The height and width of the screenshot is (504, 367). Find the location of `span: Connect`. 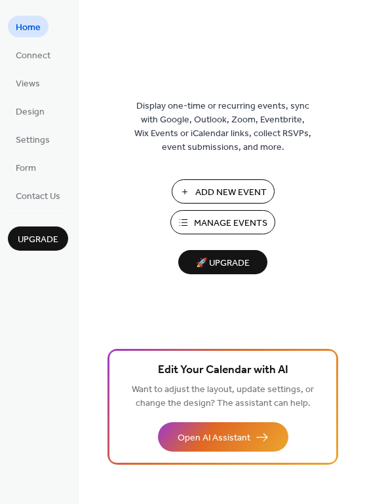

span: Connect is located at coordinates (33, 56).